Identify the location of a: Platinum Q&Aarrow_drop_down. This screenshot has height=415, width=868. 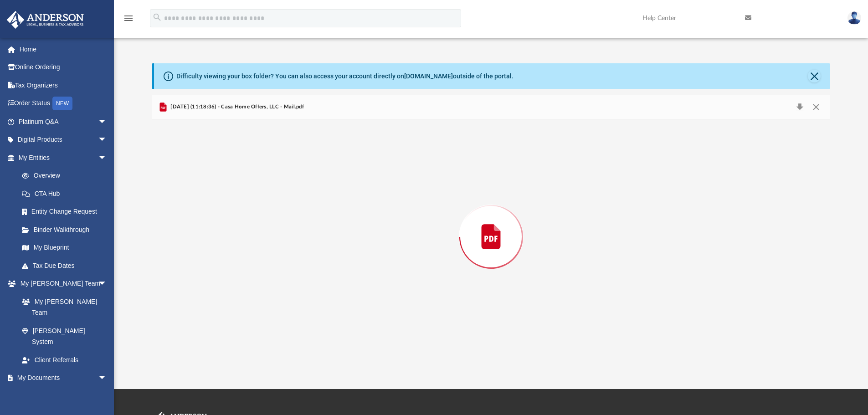
(63, 121).